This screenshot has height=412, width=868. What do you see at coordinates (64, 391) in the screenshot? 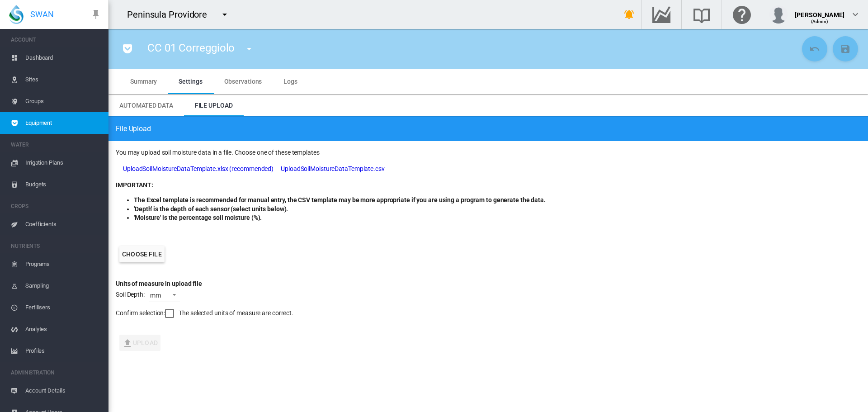
I see `span: Account Details` at bounding box center [64, 391].